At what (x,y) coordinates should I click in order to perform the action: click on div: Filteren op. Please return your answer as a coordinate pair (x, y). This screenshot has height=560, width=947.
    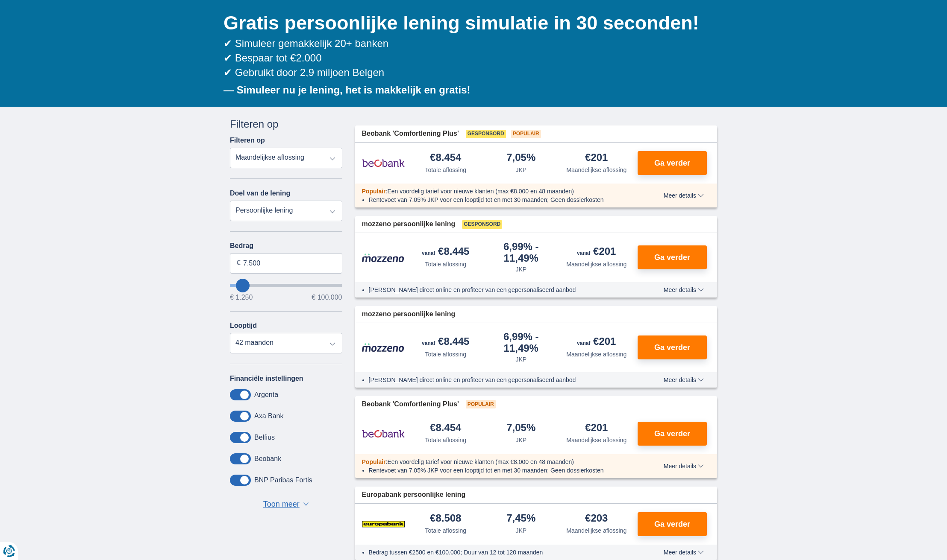
    Looking at the image, I should click on (286, 124).